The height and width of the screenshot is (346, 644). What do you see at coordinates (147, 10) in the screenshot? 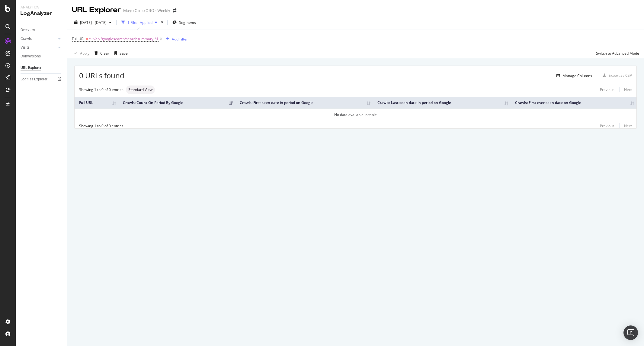
I see `div: Mayo Clinic ORG - Weekly` at bounding box center [147, 10].